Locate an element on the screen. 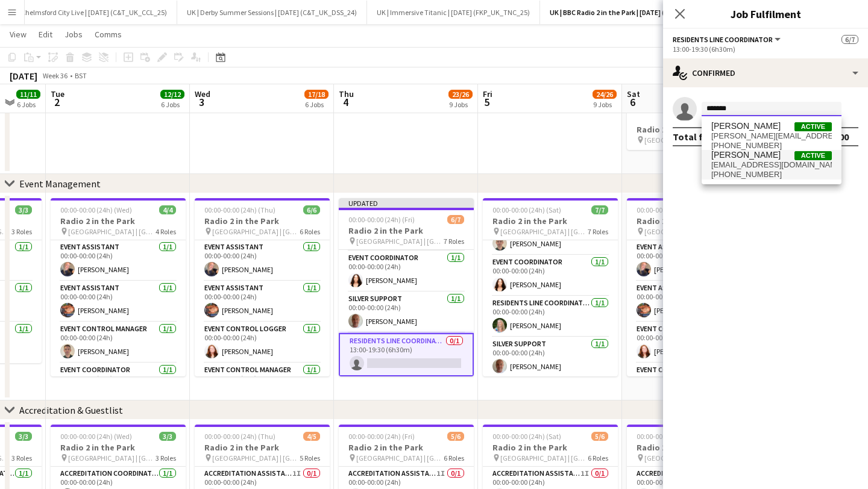  span: 6 is located at coordinates (632, 101).